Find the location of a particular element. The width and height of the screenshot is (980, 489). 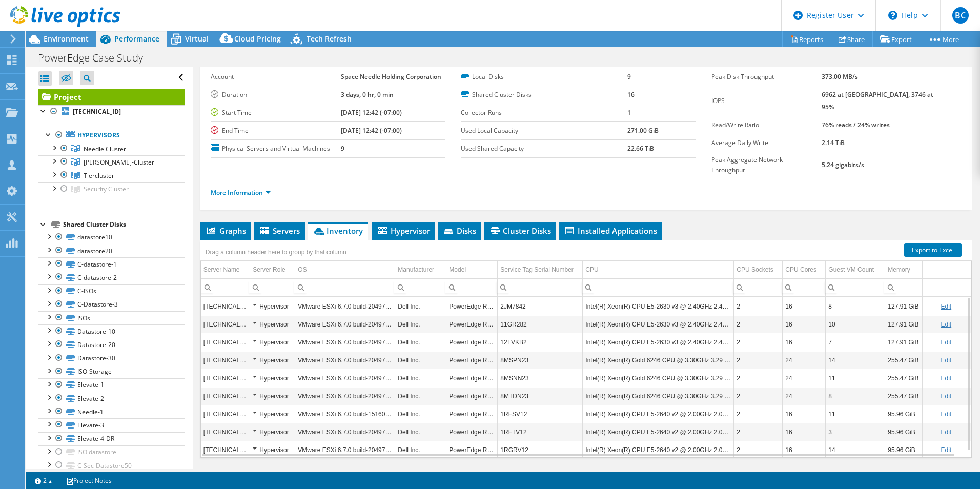

td: Column Service Tag Serial Number, Value 8MSPN23 is located at coordinates (540, 360).